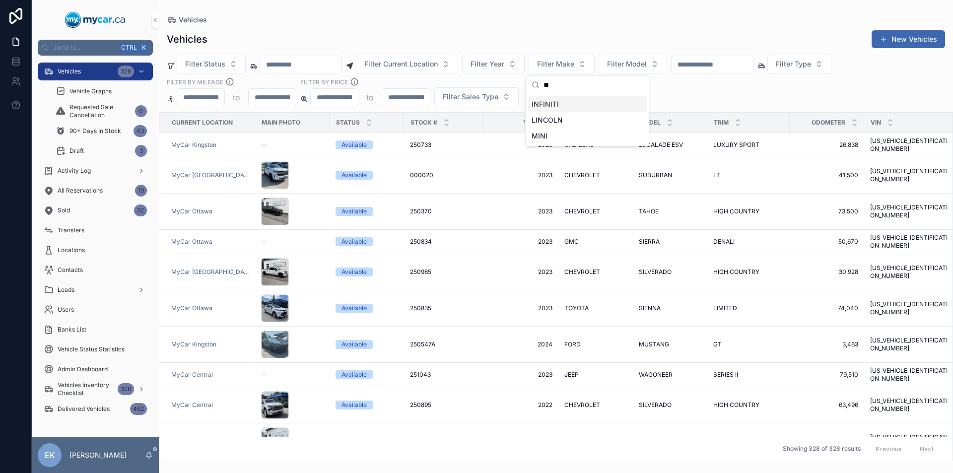 The image size is (953, 473). What do you see at coordinates (95, 290) in the screenshot?
I see `a: Leads` at bounding box center [95, 290].